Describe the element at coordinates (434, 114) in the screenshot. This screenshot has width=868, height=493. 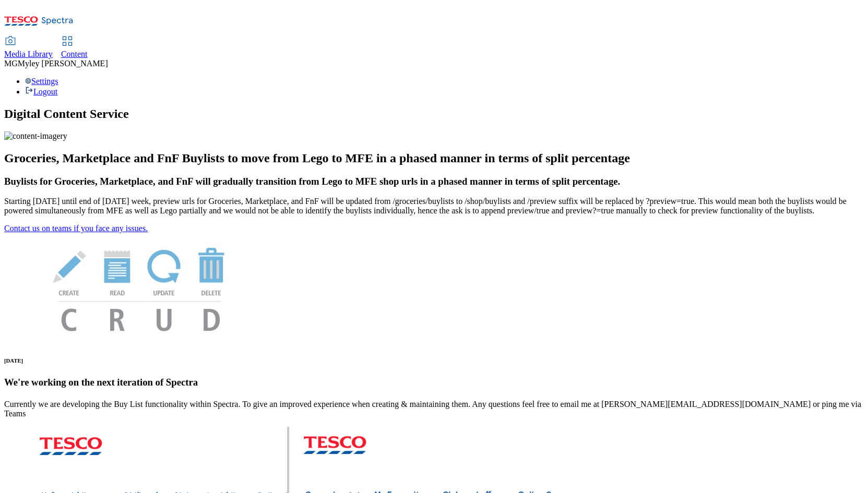
I see `h1: Digital Content Service` at that location.